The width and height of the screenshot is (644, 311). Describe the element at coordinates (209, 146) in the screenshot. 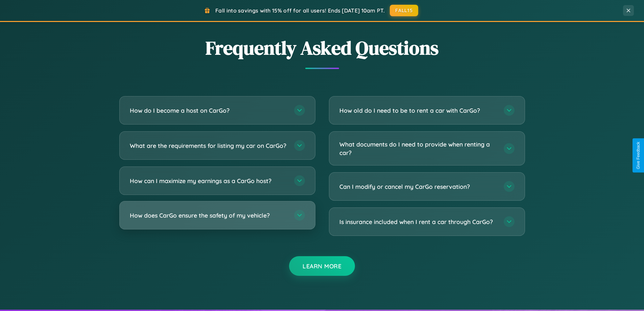

I see `h3: What are the requirements for listing my car on CarGo?` at that location.